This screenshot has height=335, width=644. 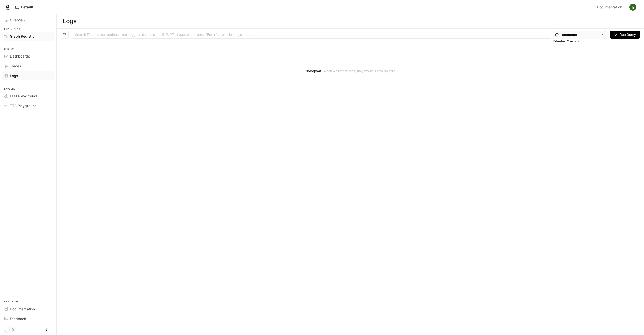 I want to click on button: User avatar, so click(x=633, y=7).